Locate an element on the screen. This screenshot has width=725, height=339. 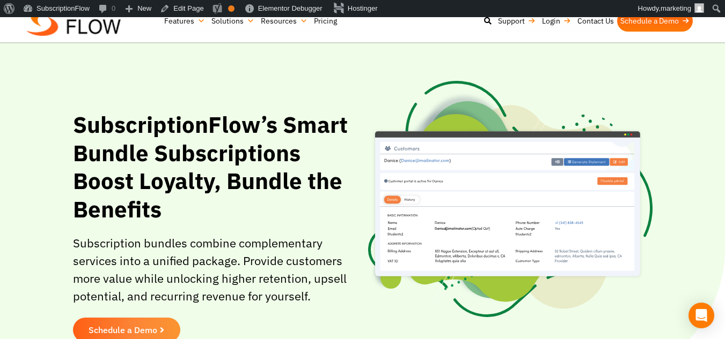
div: OK is located at coordinates (231, 9).